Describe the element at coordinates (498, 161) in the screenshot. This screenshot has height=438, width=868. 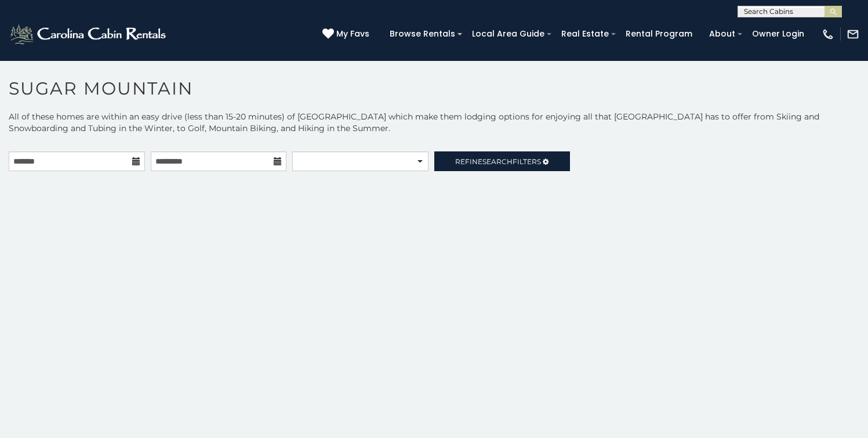
I see `span: Refine Filters` at that location.